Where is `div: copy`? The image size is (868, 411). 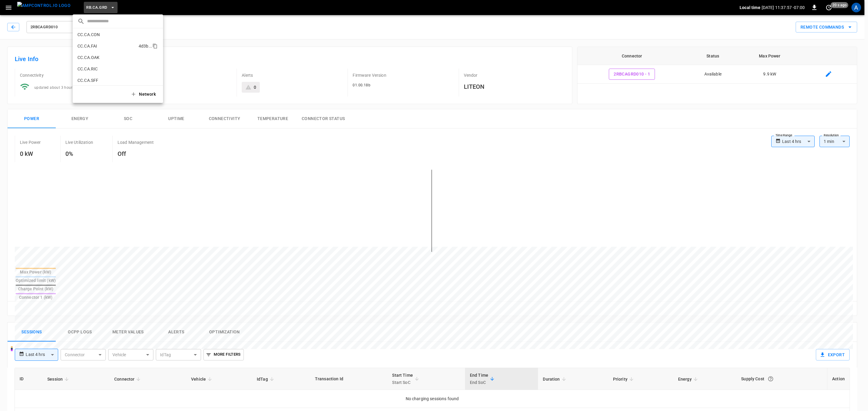
div: copy is located at coordinates (155, 46).